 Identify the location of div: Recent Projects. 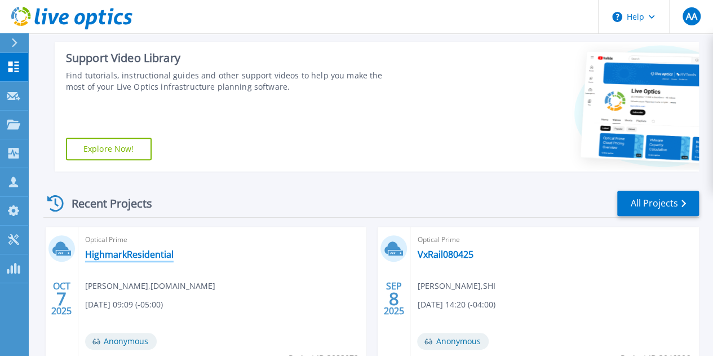
(105, 203).